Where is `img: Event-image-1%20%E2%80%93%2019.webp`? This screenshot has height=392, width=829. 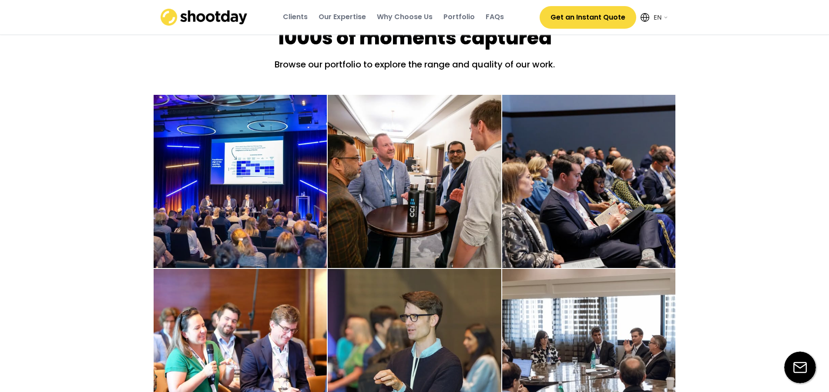 img: Event-image-1%20%E2%80%93%2019.webp is located at coordinates (415, 182).